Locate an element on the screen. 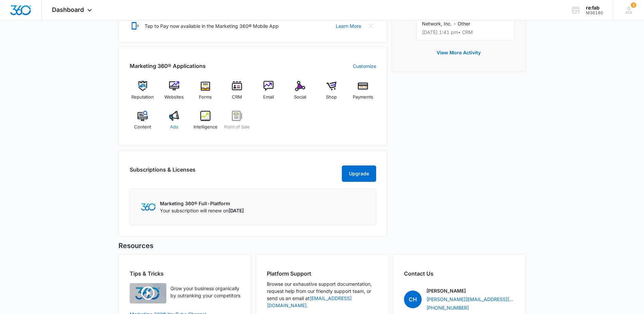 The image size is (644, 314). a: Customize is located at coordinates (364, 66).